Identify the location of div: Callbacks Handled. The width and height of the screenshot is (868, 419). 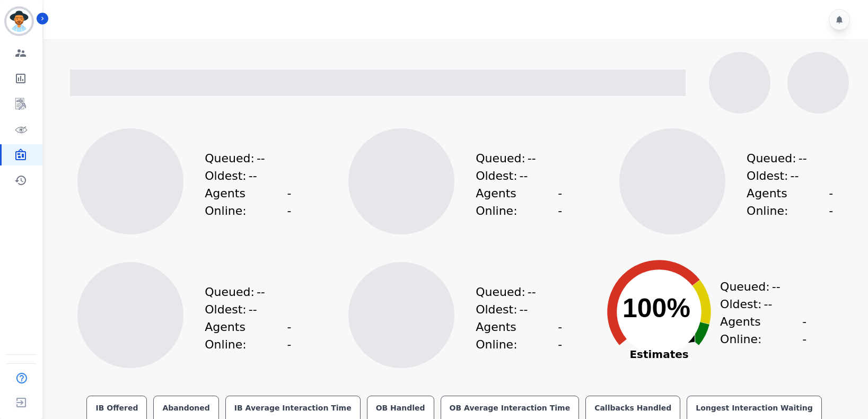
(633, 408).